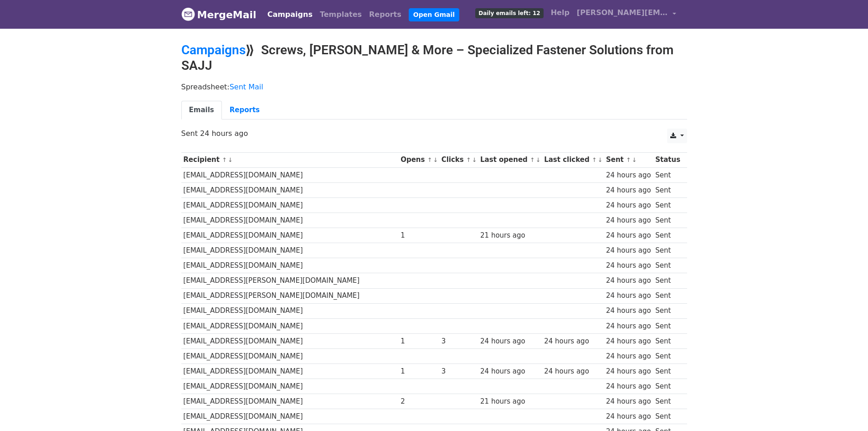 The width and height of the screenshot is (868, 431). I want to click on div: 2, so click(418, 401).